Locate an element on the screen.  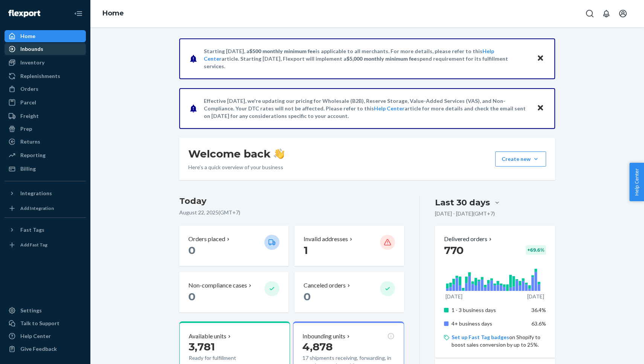
div: Add Integration is located at coordinates (37, 208).